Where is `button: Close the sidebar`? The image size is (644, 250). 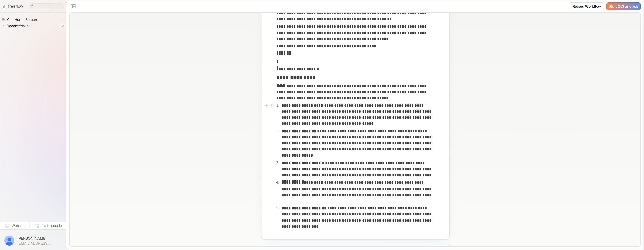 button: Close the sidebar is located at coordinates (73, 6).